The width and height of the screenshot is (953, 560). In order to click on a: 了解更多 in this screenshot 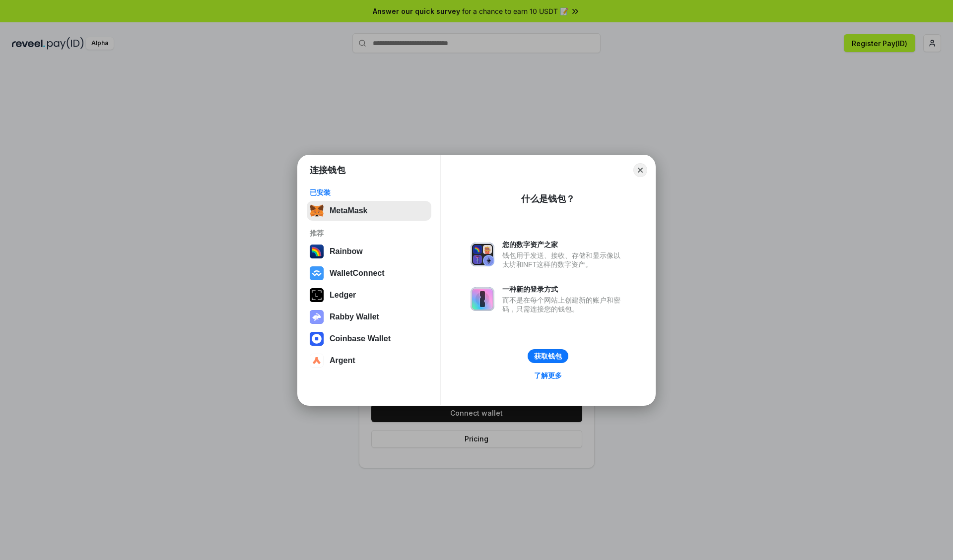, I will do `click(548, 376)`.